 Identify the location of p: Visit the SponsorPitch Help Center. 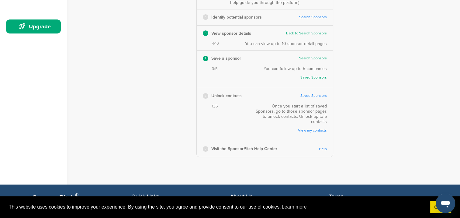
(244, 148).